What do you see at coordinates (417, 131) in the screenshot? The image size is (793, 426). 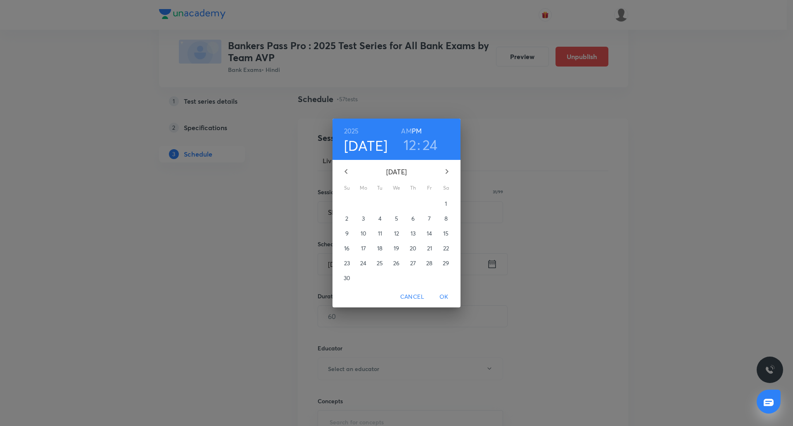 I see `h6: PM` at bounding box center [417, 131].